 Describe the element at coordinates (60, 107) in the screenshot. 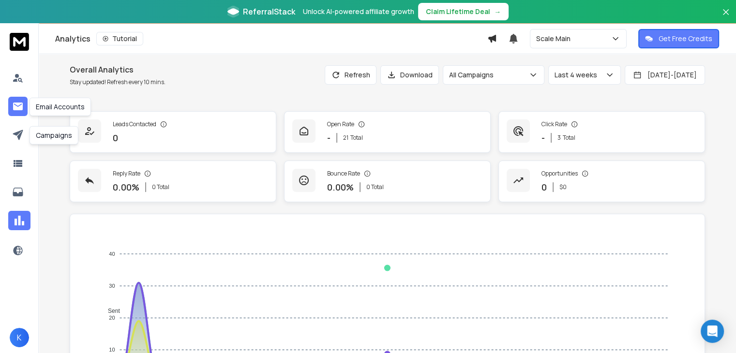

I see `div: Email Accounts` at that location.